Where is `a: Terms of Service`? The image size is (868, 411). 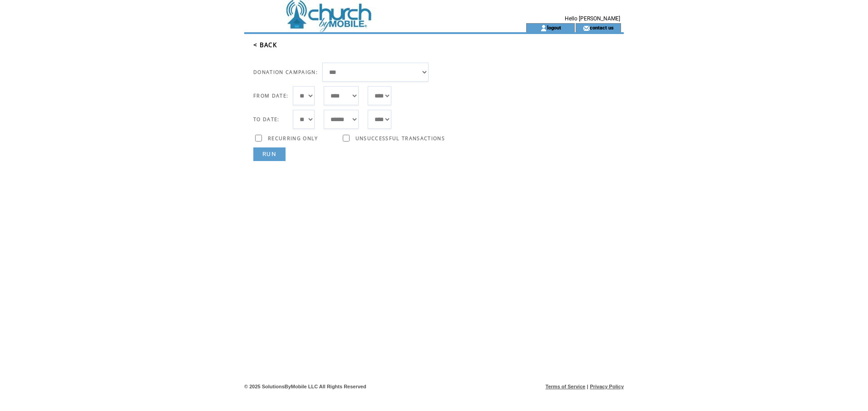
a: Terms of Service is located at coordinates (565, 386).